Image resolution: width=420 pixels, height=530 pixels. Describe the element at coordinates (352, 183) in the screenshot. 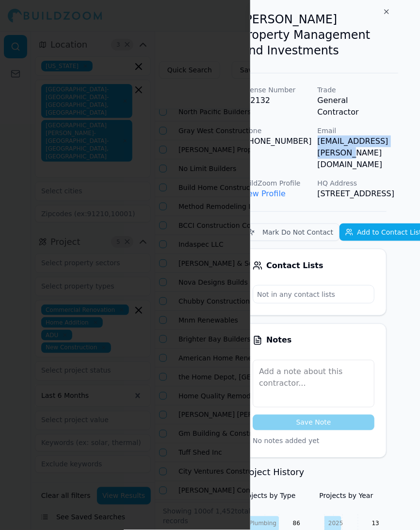

I see `p: HQ Address` at that location.